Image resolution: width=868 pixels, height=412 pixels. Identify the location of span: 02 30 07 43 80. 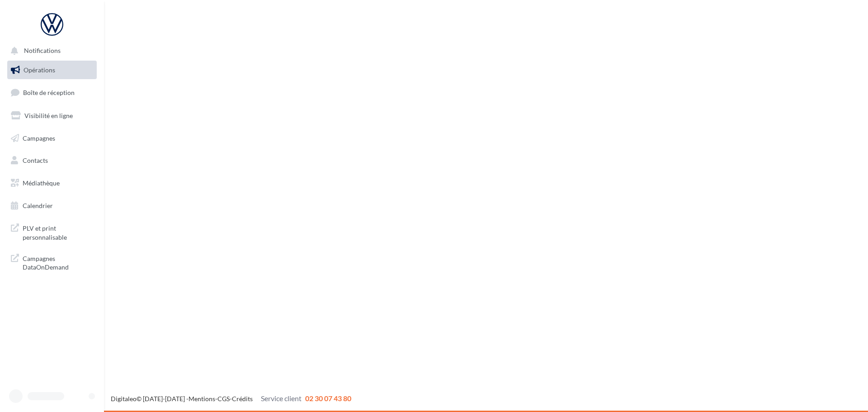
(328, 398).